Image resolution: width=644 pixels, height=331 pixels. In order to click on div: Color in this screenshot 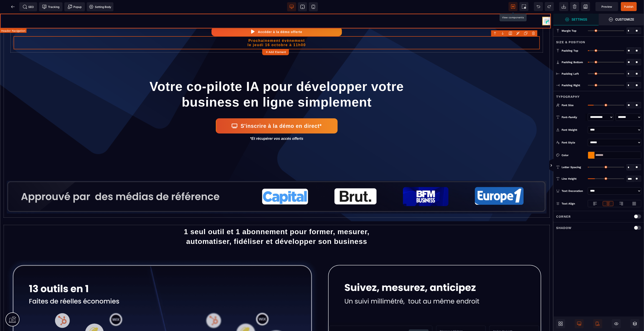, I will do `click(574, 155)`.